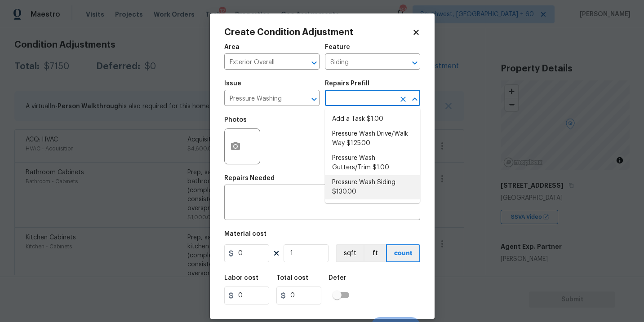 The height and width of the screenshot is (322, 644). What do you see at coordinates (232, 47) in the screenshot?
I see `h5: Area` at bounding box center [232, 47].